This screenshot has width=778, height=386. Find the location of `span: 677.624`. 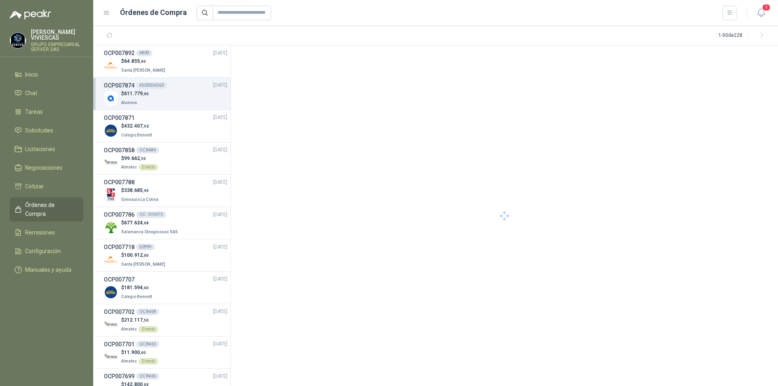

span: 677.624 is located at coordinates (136, 223).